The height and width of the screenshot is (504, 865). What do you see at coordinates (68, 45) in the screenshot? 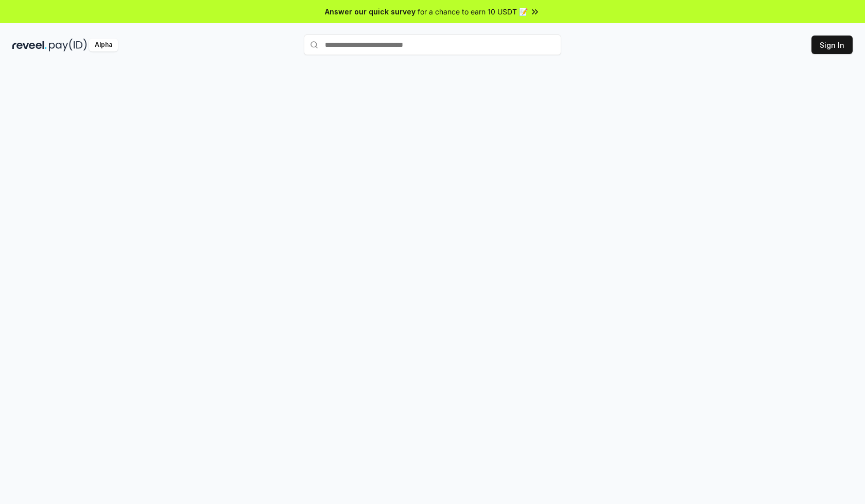
I see `img: pay_id` at bounding box center [68, 45].